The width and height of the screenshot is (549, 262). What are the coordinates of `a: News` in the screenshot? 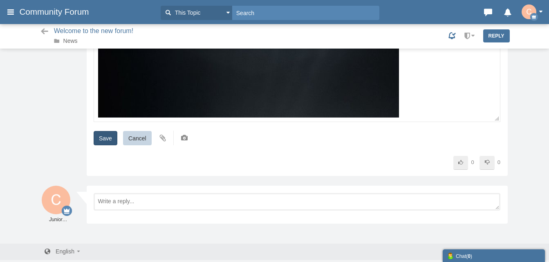 It's located at (70, 41).